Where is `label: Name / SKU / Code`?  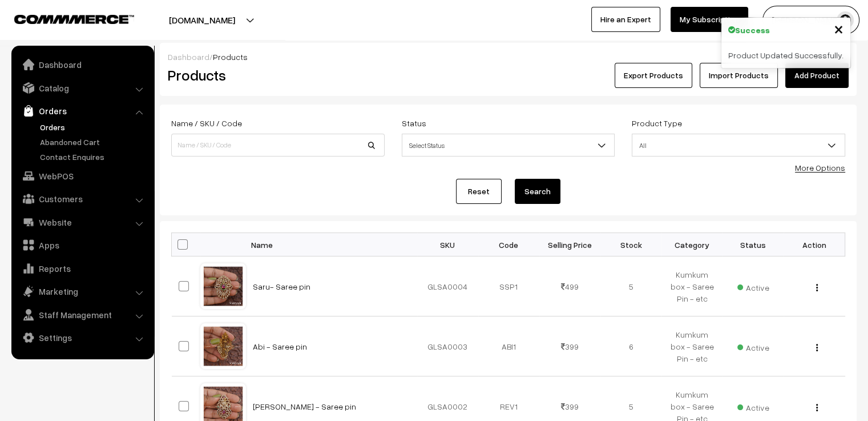 label: Name / SKU / Code is located at coordinates (207, 123).